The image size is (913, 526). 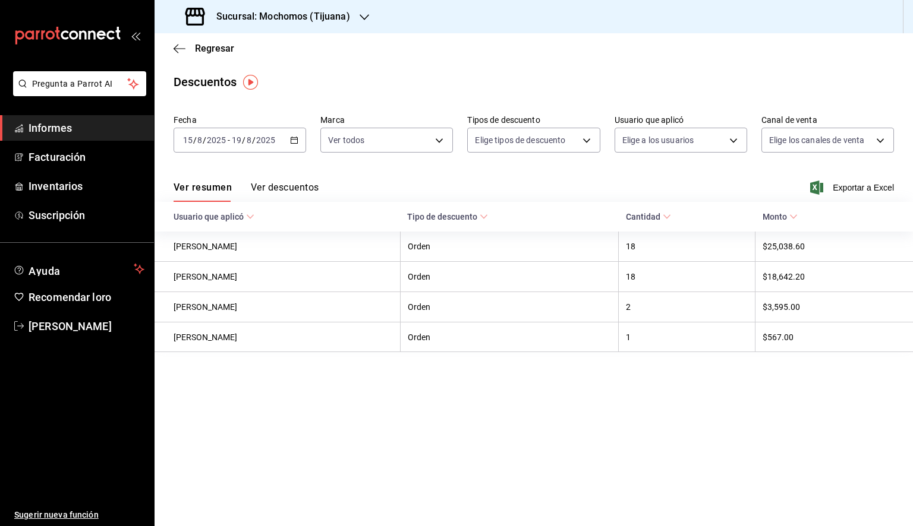 What do you see at coordinates (783, 277) in the screenshot?
I see `font: $18,642.20` at bounding box center [783, 277].